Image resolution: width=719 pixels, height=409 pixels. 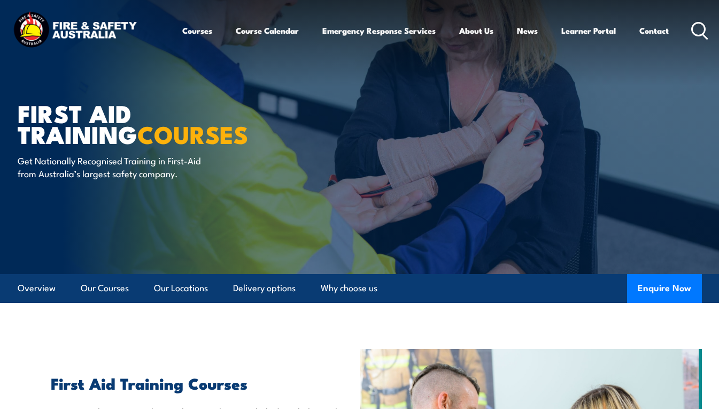 What do you see at coordinates (115, 166) in the screenshot?
I see `p: Get Nationally Recognised Training in First-Aid from Australia’s largest safety company.` at bounding box center [115, 166].